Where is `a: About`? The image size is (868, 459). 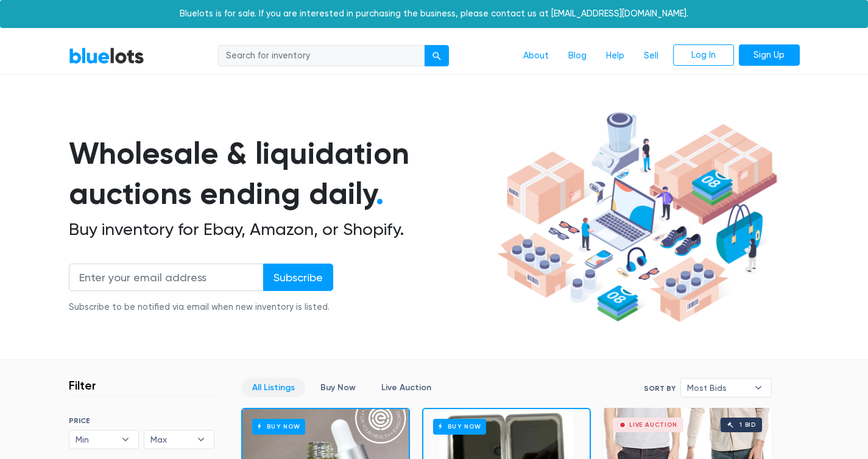
a: About is located at coordinates (536, 56).